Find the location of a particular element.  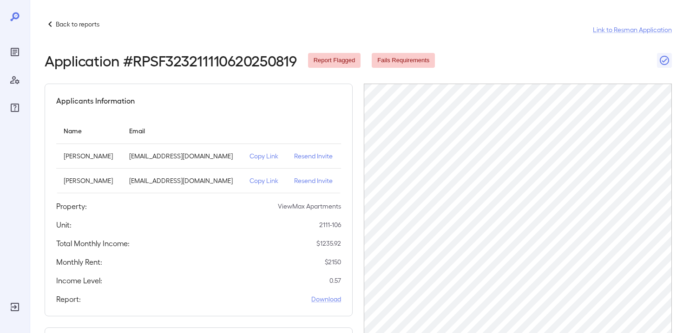

h5: Unit: is located at coordinates (64, 225).